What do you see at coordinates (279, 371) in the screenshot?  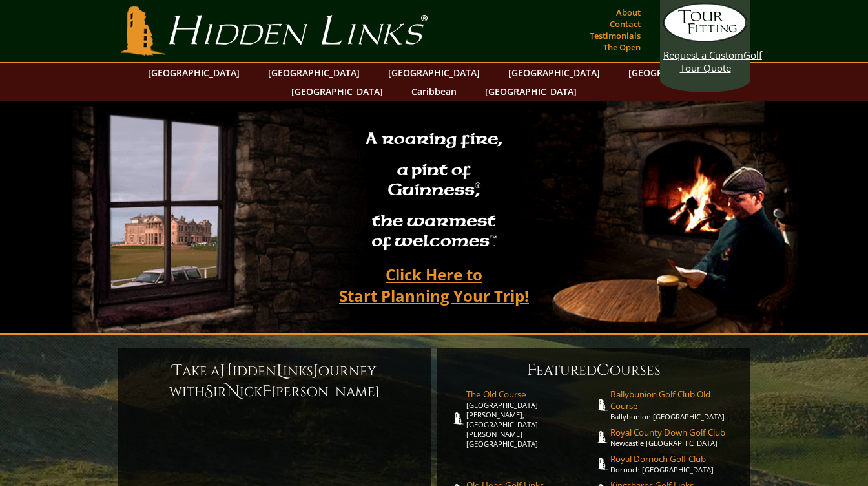 I see `span: L` at bounding box center [279, 371].